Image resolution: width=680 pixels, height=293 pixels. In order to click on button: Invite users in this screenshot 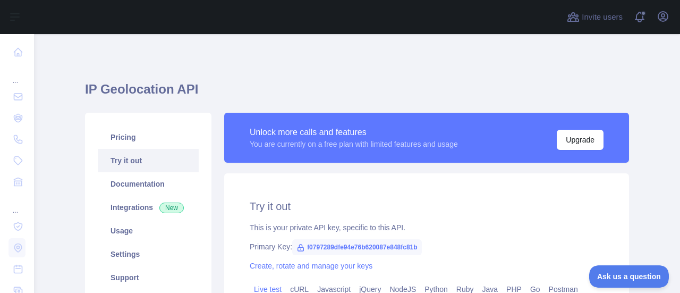, I will do `click(594, 17)`.